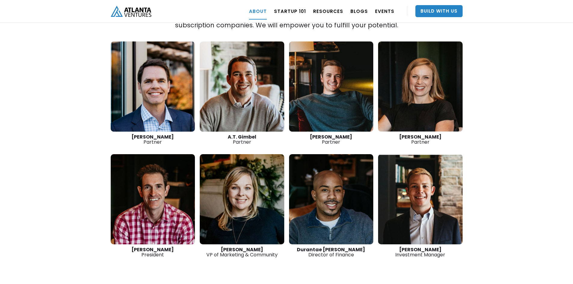  Describe the element at coordinates (258, 11) in the screenshot. I see `a: ABOUT` at that location.